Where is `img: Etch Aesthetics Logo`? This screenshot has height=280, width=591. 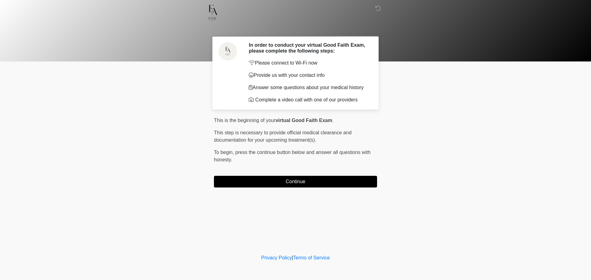 img: Etch Aesthetics Logo is located at coordinates (213, 13).